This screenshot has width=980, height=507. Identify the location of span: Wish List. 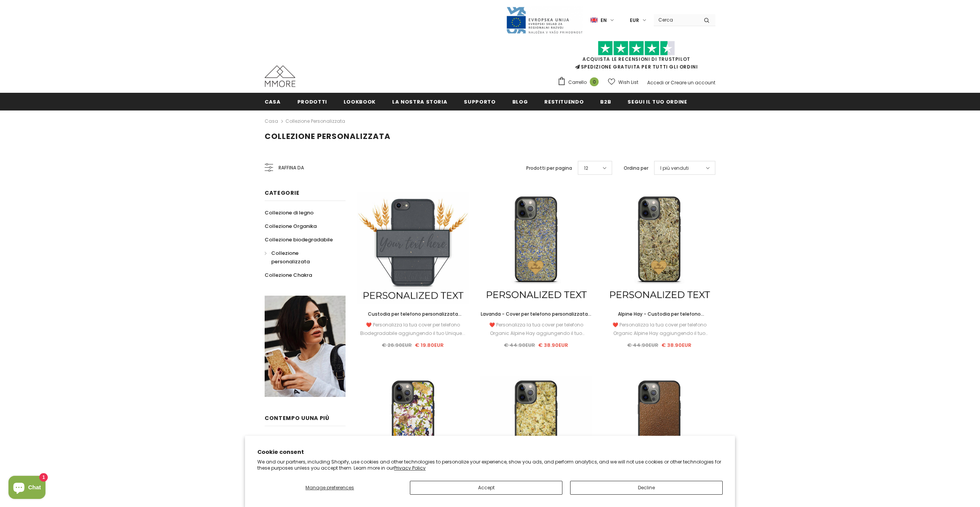
(628, 82).